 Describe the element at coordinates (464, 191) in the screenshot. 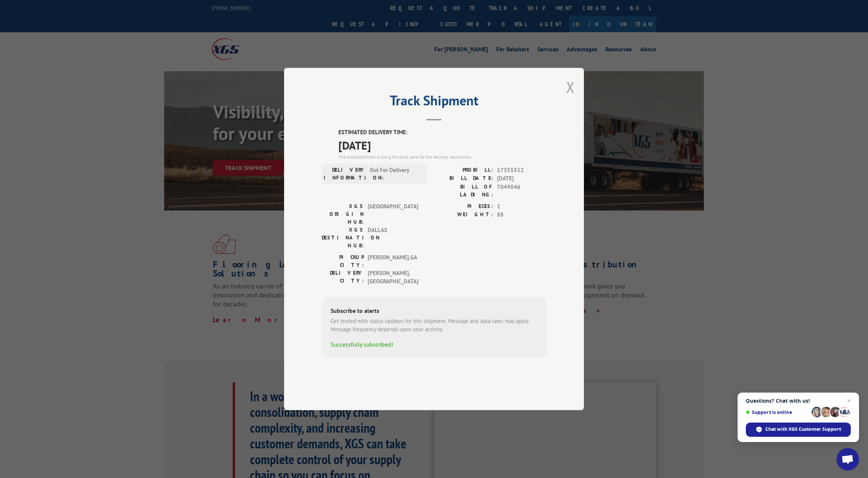

I see `label: BILL OF LADING:` at that location.